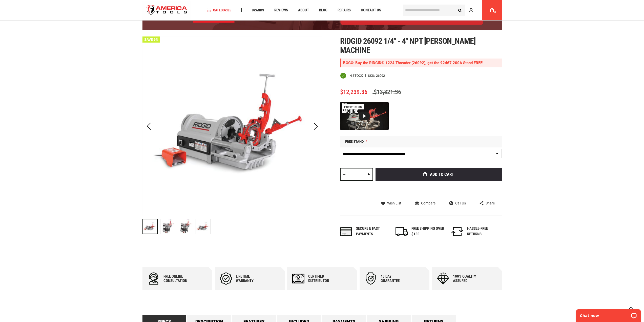  What do you see at coordinates (460, 10) in the screenshot?
I see `button: Search` at bounding box center [460, 10].